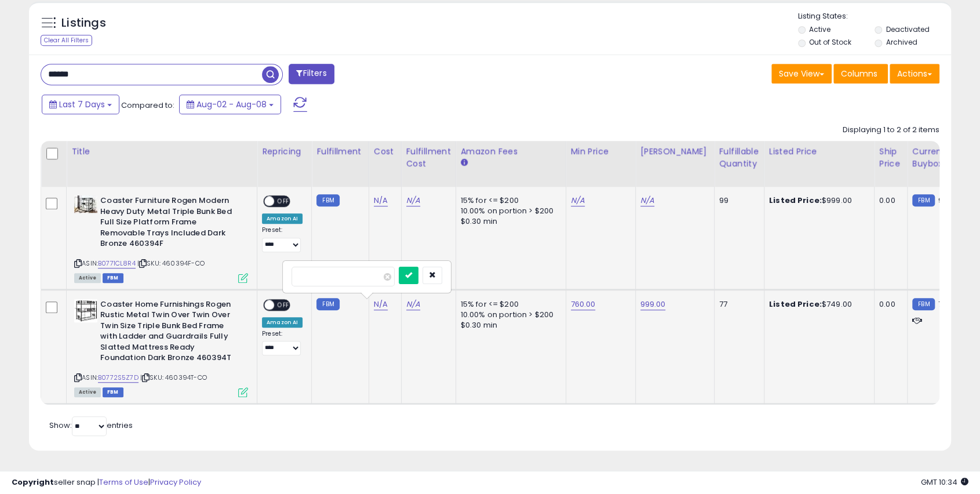 The height and width of the screenshot is (494, 980). What do you see at coordinates (86, 310) in the screenshot?
I see `img: 51k0oJ5BotL._SL40_.jpg` at bounding box center [86, 310].